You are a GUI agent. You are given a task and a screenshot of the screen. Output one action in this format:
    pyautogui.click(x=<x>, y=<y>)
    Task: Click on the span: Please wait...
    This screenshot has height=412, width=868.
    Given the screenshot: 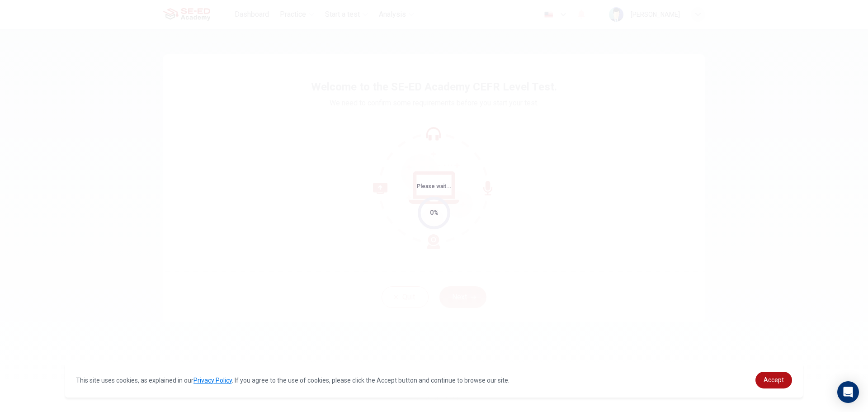 What is the action you would take?
    pyautogui.click(x=434, y=186)
    